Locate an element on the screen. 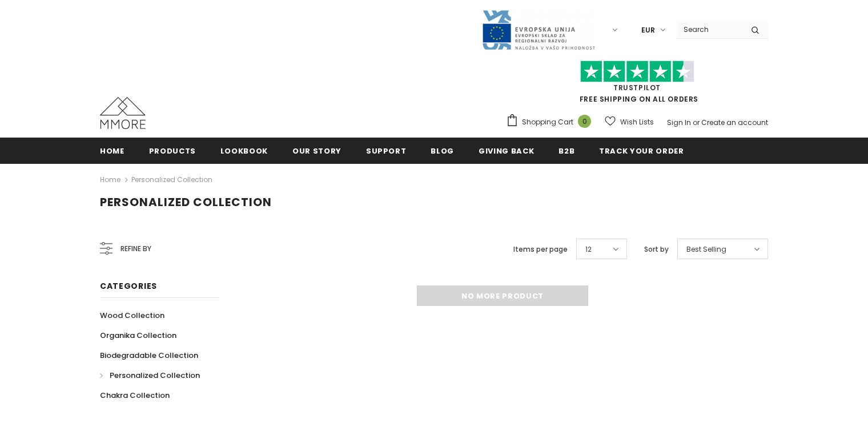 The height and width of the screenshot is (423, 868). span: Lookbook is located at coordinates (244, 150).